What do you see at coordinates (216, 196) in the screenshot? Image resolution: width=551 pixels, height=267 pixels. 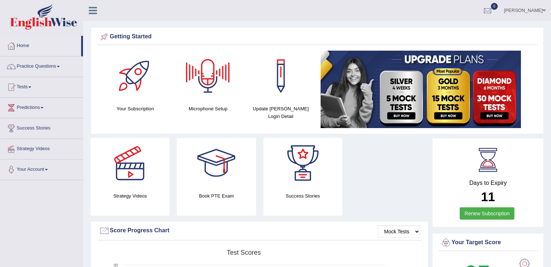 I see `h4: Book PTE Exam` at bounding box center [216, 196].